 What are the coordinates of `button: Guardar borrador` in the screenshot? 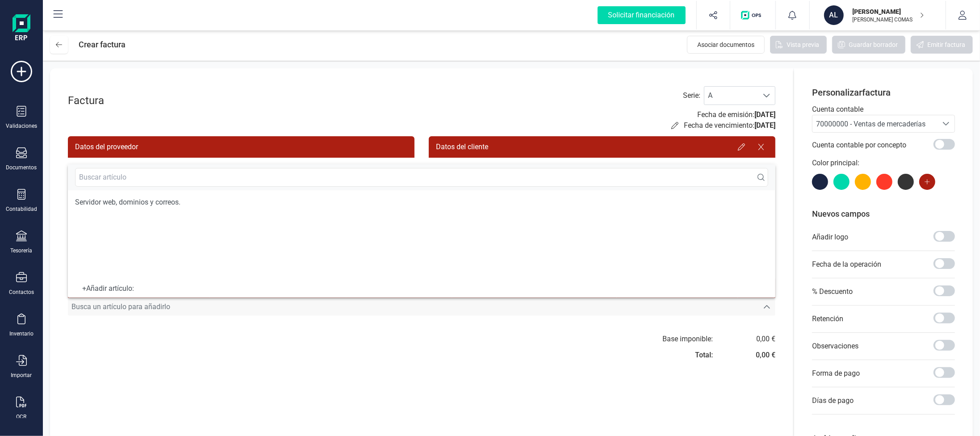 It's located at (869, 45).